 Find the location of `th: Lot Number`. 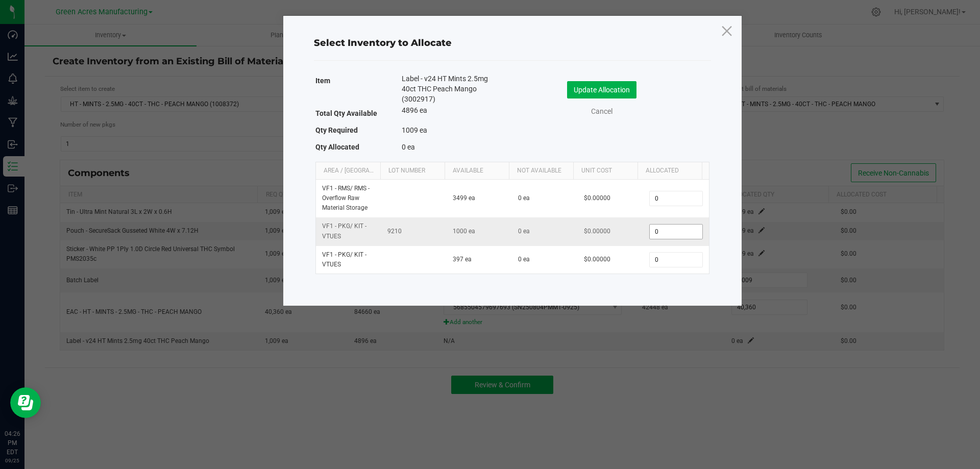

th: Lot Number is located at coordinates (412, 171).